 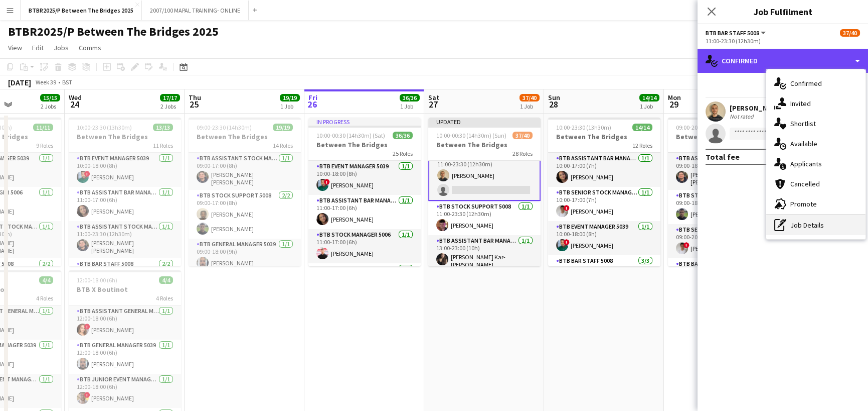 I want to click on app-card-role: BTB Bar Staff 50081/1, so click(x=365, y=280).